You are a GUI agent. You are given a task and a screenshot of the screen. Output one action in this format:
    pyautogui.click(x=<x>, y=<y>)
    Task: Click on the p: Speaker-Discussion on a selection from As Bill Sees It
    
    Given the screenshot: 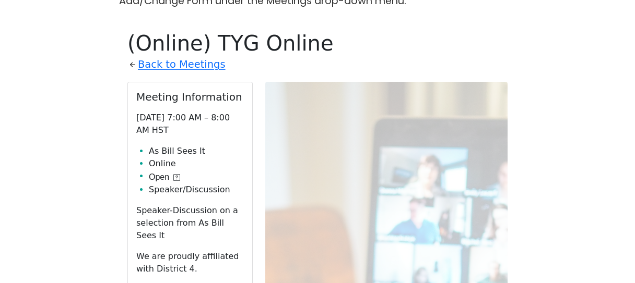 What is the action you would take?
    pyautogui.click(x=190, y=223)
    